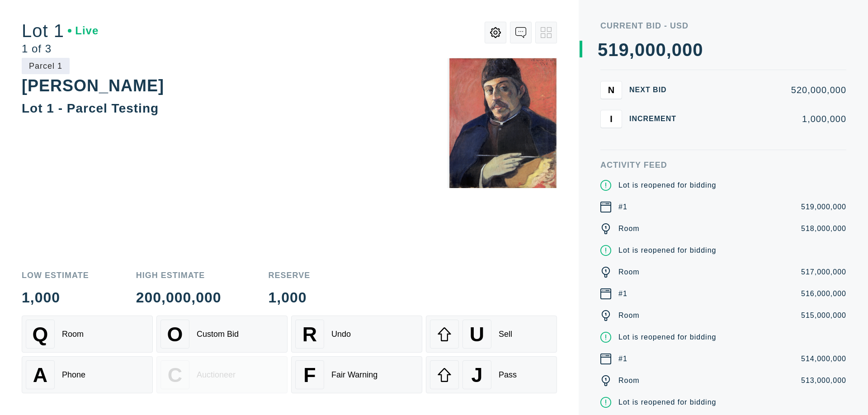 The image size is (868, 415). I want to click on span: J, so click(476, 375).